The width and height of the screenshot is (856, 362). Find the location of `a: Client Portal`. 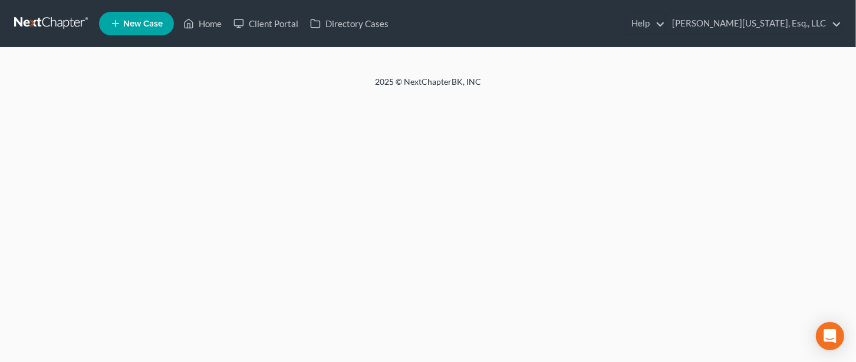

a: Client Portal is located at coordinates (266, 24).